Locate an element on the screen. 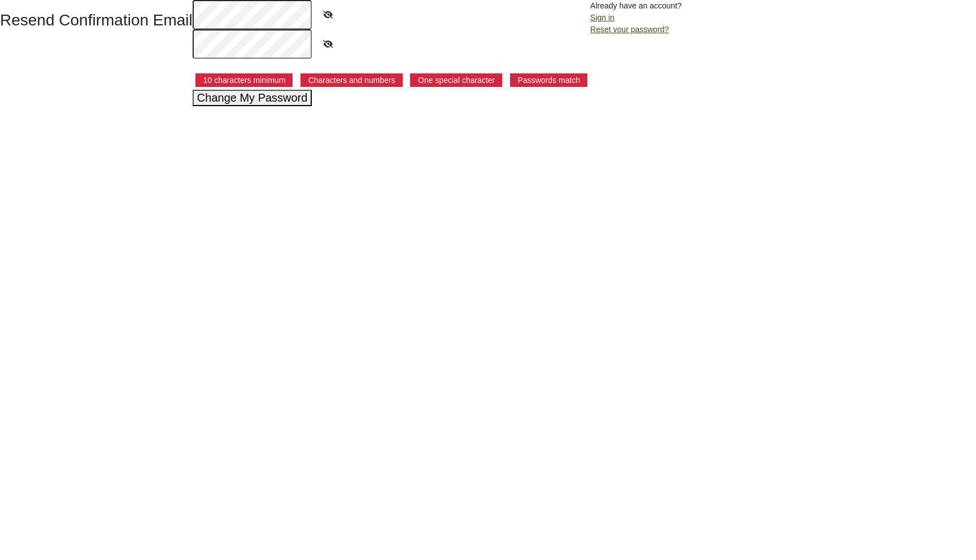 The image size is (976, 560). p: 10 characters minimum is located at coordinates (244, 80).